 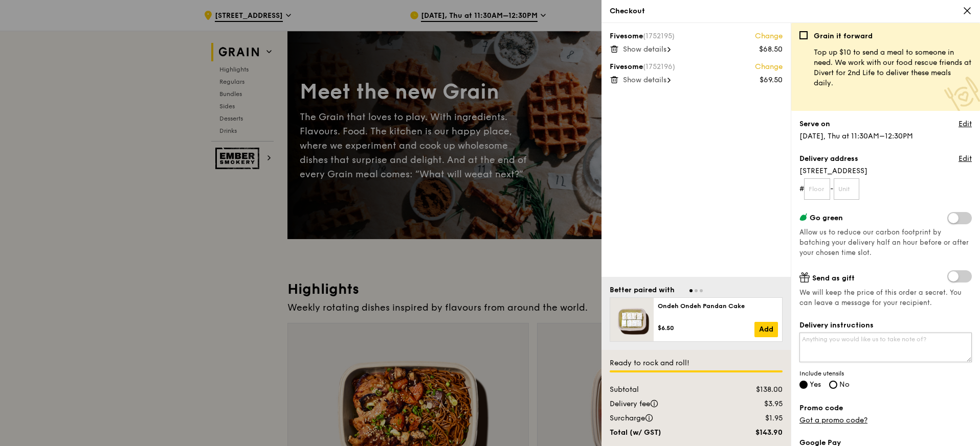 What do you see at coordinates (658, 67) in the screenshot?
I see `span: (1752196)` at bounding box center [658, 67].